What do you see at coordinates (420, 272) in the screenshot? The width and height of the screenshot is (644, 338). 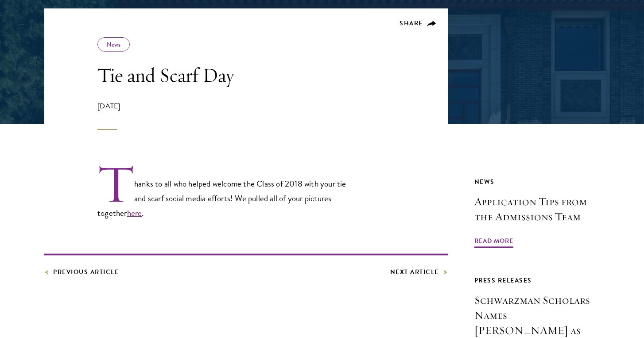 I see `a: Next Article` at bounding box center [420, 272].